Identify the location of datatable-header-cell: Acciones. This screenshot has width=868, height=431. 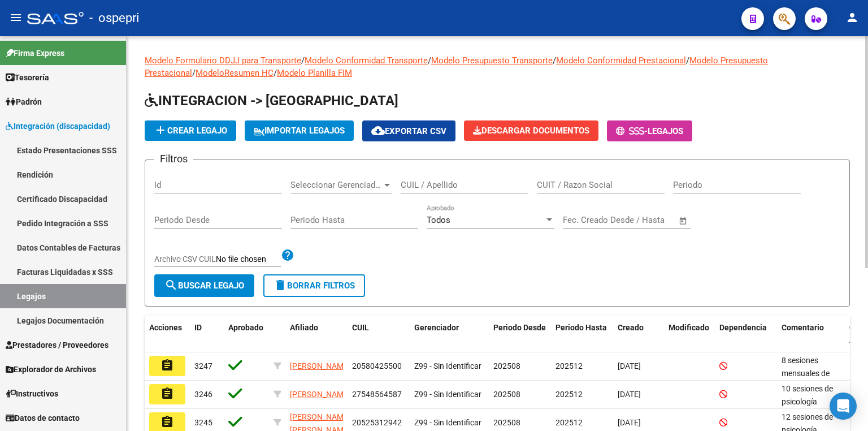
(168, 334).